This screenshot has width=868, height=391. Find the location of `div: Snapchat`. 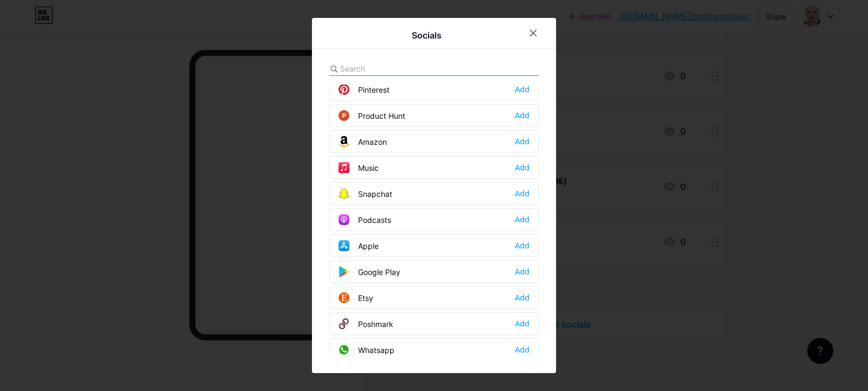

div: Snapchat is located at coordinates (365, 193).